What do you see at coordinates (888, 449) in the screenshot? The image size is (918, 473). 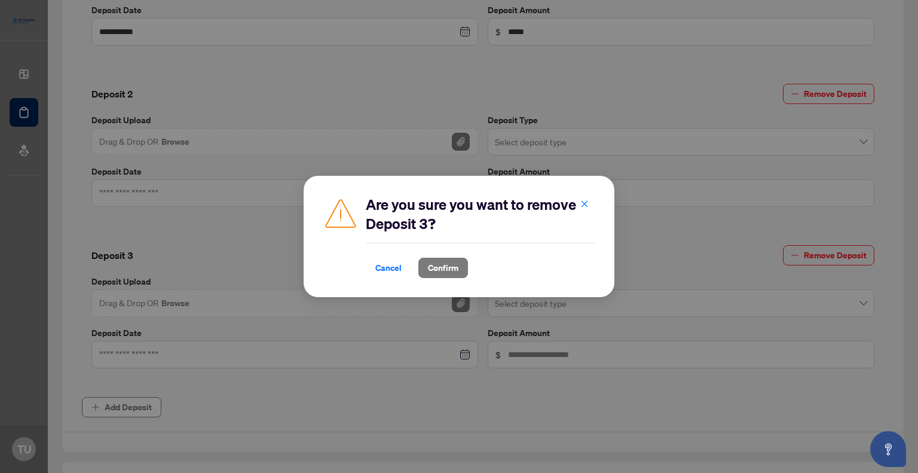 I see `button: Open asap` at bounding box center [888, 449].